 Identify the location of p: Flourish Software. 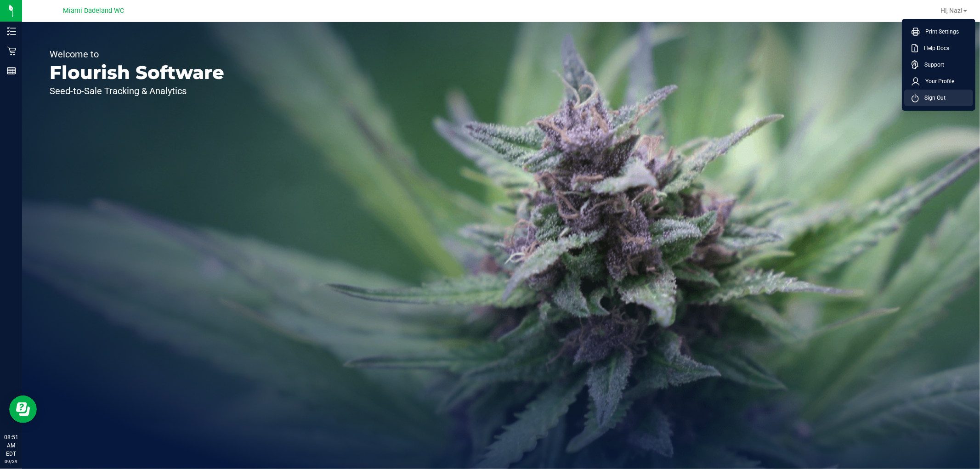
(137, 73).